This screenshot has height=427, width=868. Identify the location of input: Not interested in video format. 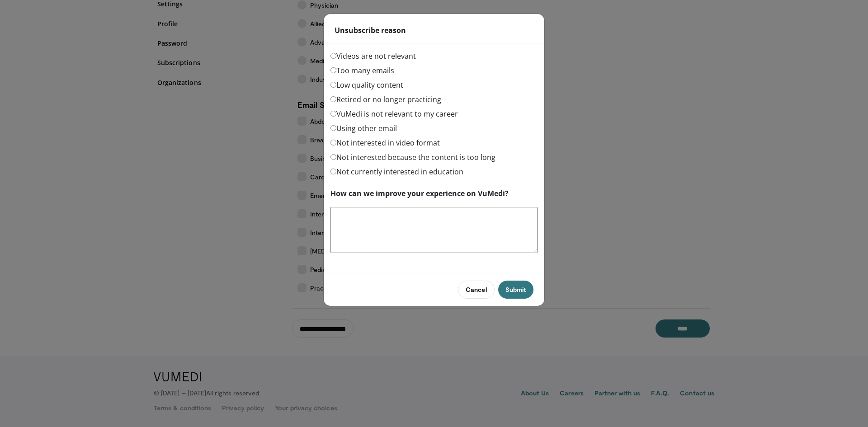
(333, 143).